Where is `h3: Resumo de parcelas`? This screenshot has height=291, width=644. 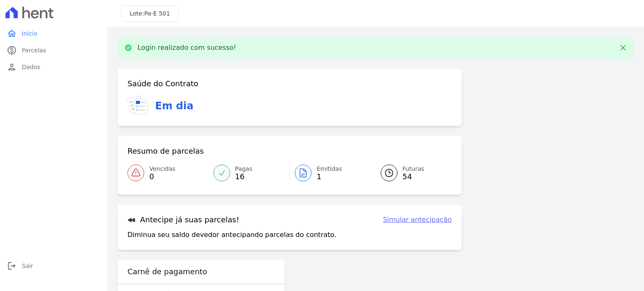 h3: Resumo de parcelas is located at coordinates (165, 151).